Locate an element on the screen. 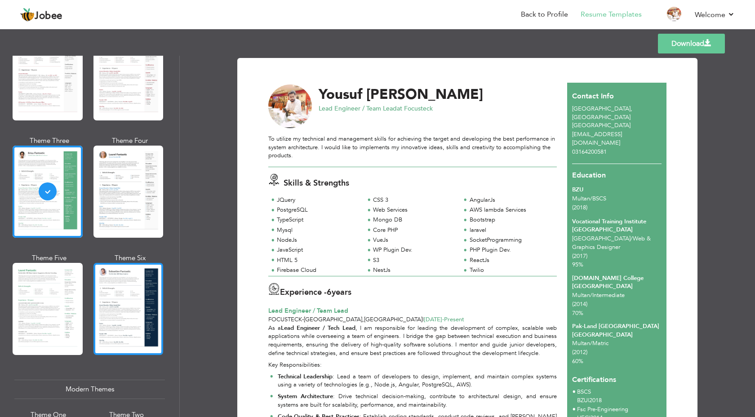 This screenshot has height=417, width=755. div: SocketProgramming is located at coordinates (510, 240).